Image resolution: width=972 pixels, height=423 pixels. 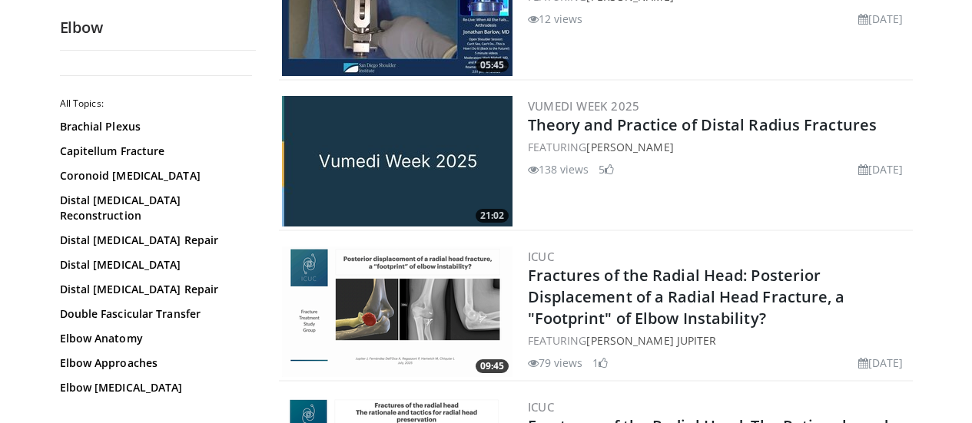 I want to click on img: cb50f203-b60d-40ba-aef3-10f35c6c1e39.png.300x170_q85_crop-smart_upscale.png, so click(x=397, y=312).